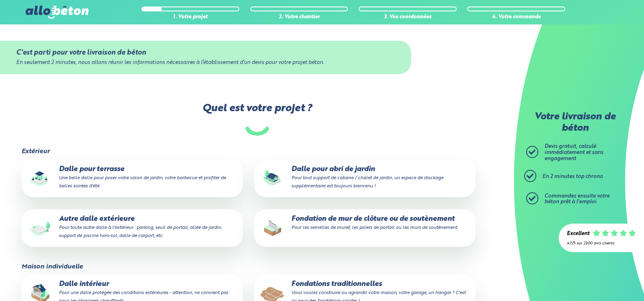  I want to click on span: En 2 minutes top chrono, so click(572, 176).